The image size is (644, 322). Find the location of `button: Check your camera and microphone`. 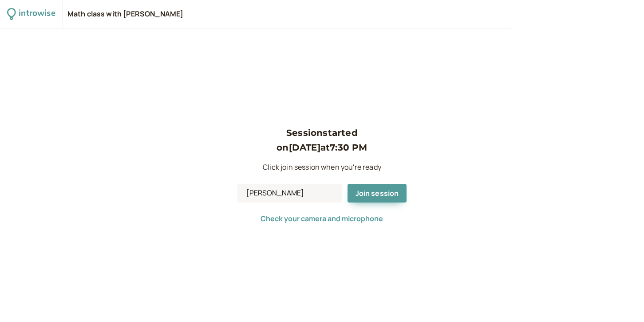

button: Check your camera and microphone is located at coordinates (322, 218).